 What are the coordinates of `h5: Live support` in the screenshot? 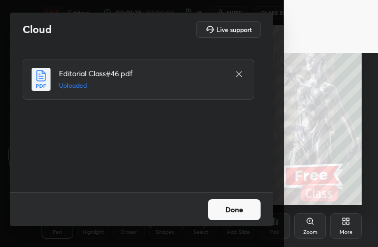 It's located at (234, 29).